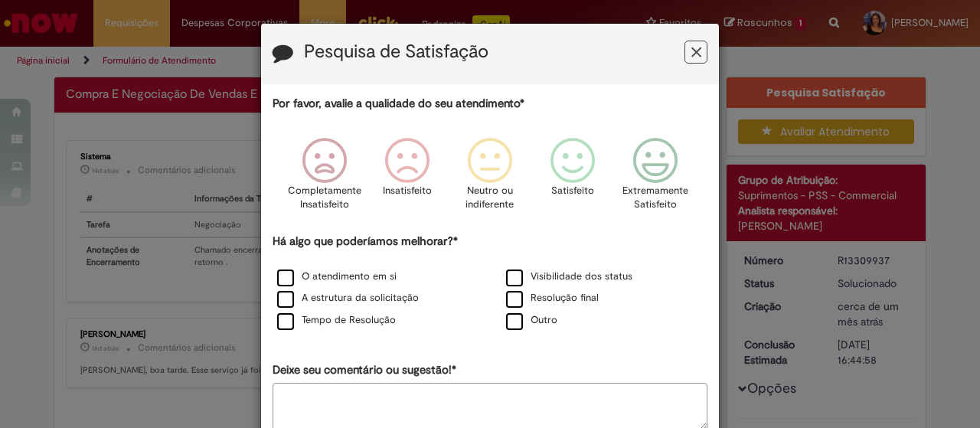  Describe the element at coordinates (552, 298) in the screenshot. I see `label: Resolução final` at that location.